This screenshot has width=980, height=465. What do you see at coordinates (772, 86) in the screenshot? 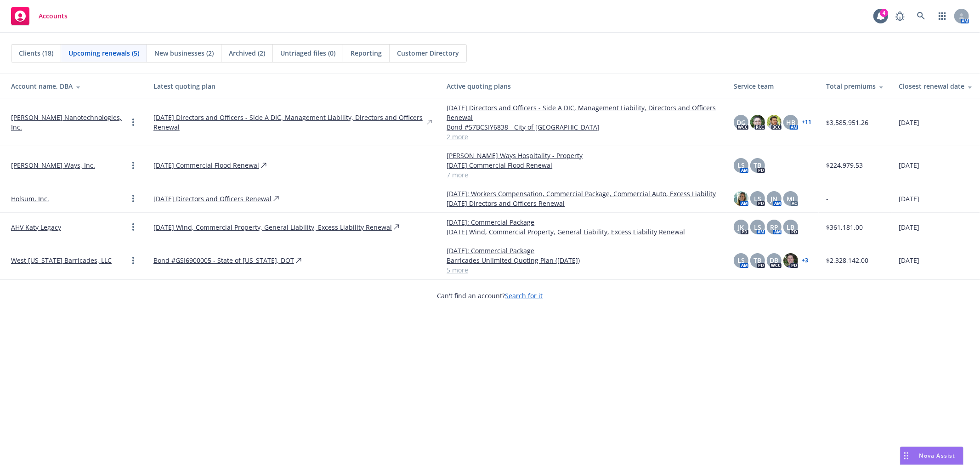
I see `div: Service team` at bounding box center [772, 86].